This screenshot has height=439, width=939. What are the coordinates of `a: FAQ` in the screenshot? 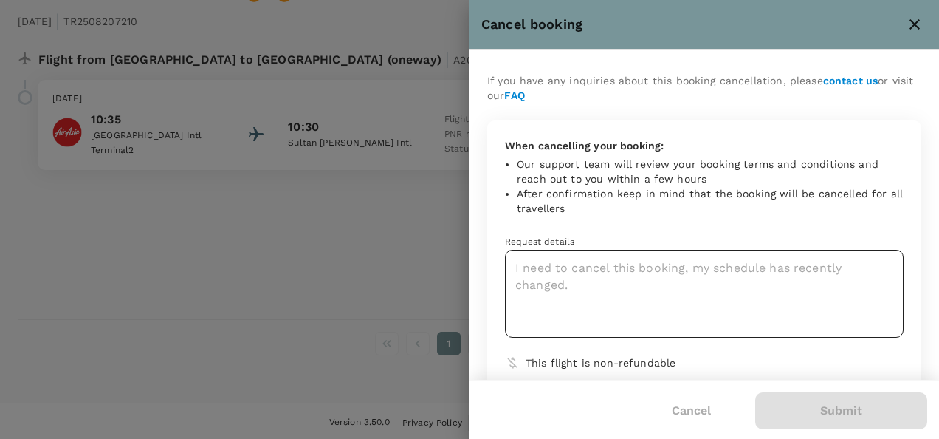 It's located at (514, 95).